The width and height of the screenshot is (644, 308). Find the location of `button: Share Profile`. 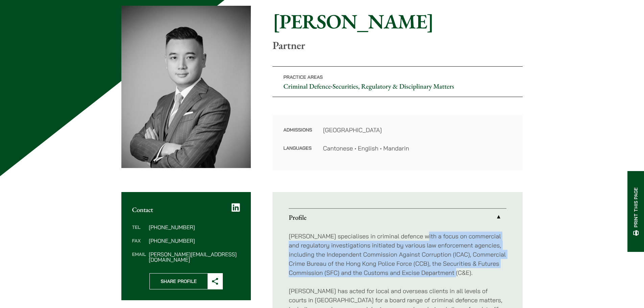

button: Share Profile is located at coordinates (186, 281).